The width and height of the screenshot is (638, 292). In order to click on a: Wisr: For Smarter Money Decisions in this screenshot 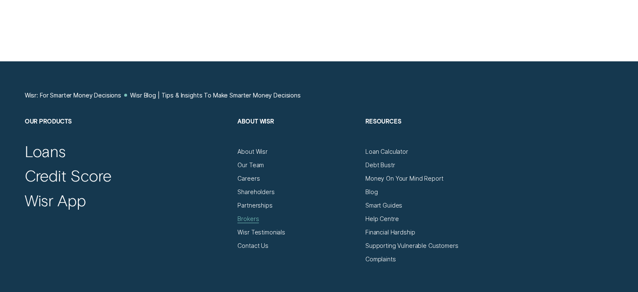, I will do `click(73, 95)`.